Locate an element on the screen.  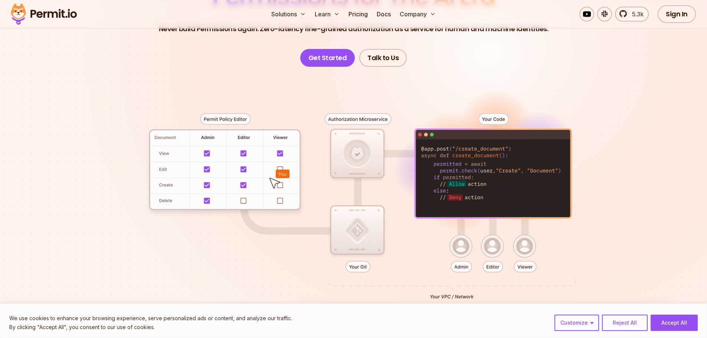
a: Docs is located at coordinates (384, 14).